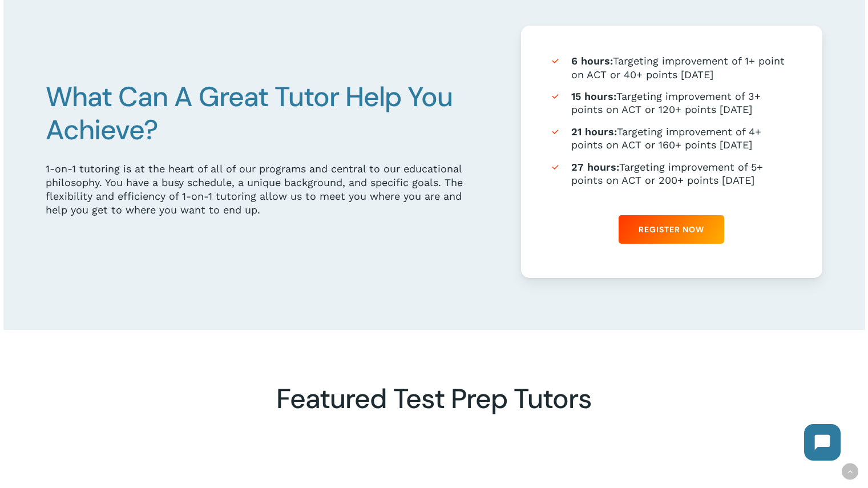  Describe the element at coordinates (249, 113) in the screenshot. I see `span: What Can A Great Tutor Help You Achieve?` at that location.